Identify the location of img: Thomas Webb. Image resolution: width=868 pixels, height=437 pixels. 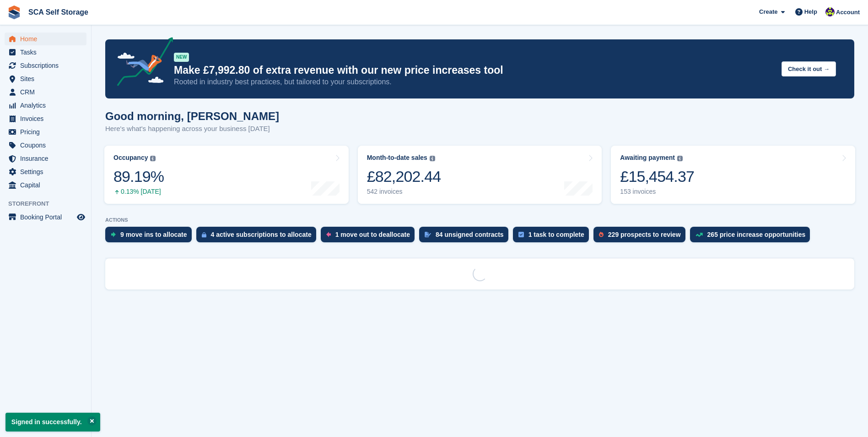
(831, 12).